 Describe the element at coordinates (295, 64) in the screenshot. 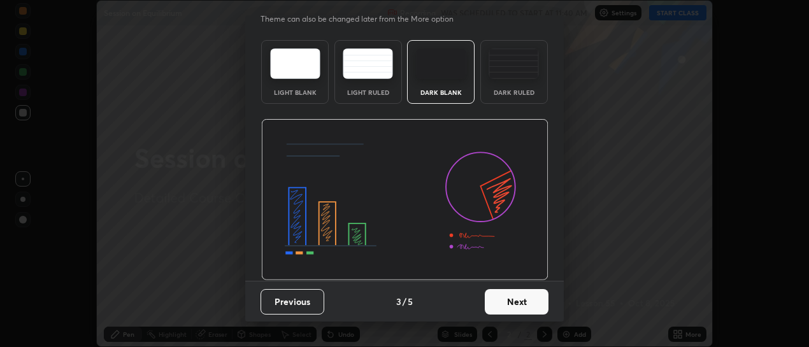

I see `img: lightTheme.e5ed3b09.svg` at that location.